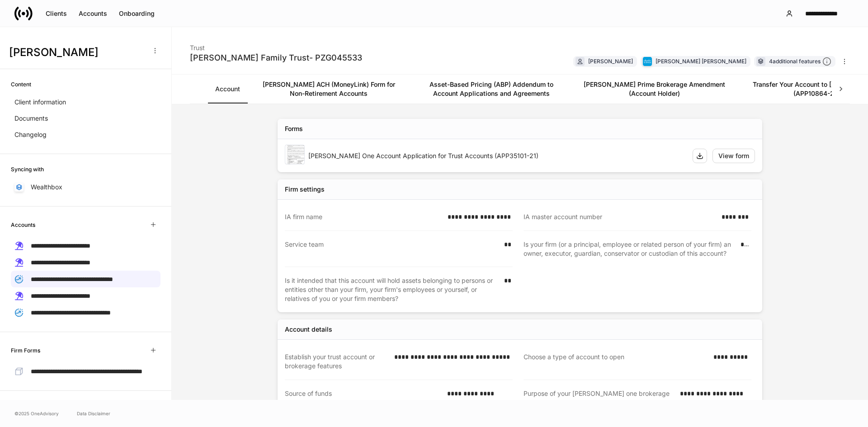  What do you see at coordinates (31, 118) in the screenshot?
I see `p: Documents` at bounding box center [31, 118].